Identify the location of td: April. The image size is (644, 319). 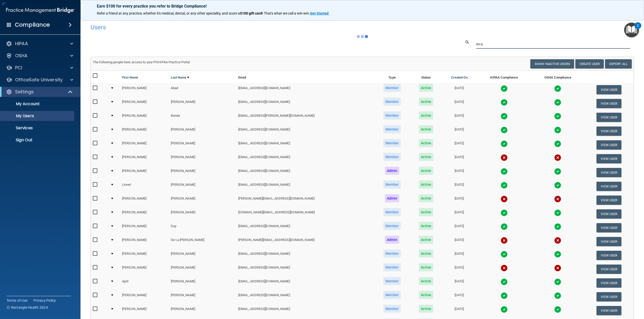
(144, 283).